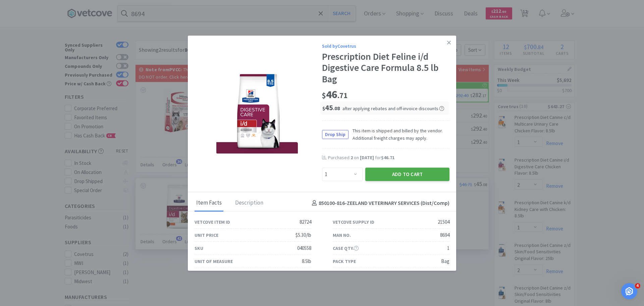 The width and height of the screenshot is (644, 306). What do you see at coordinates (346, 248) in the screenshot?
I see `div: Case Qty.` at bounding box center [346, 248].